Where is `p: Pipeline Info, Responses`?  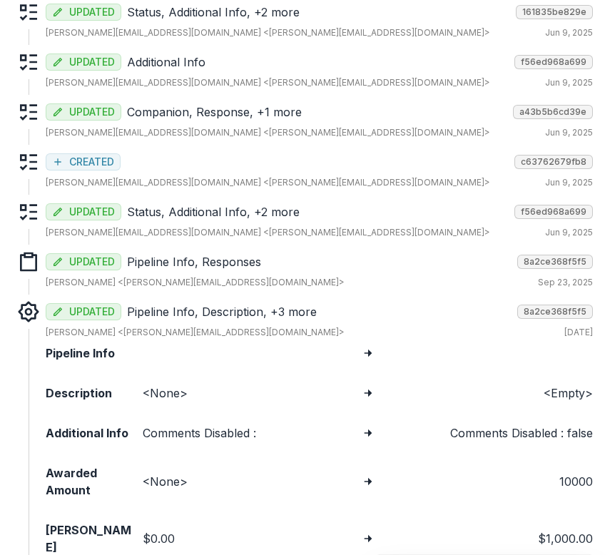 p: Pipeline Info, Responses is located at coordinates (319, 262).